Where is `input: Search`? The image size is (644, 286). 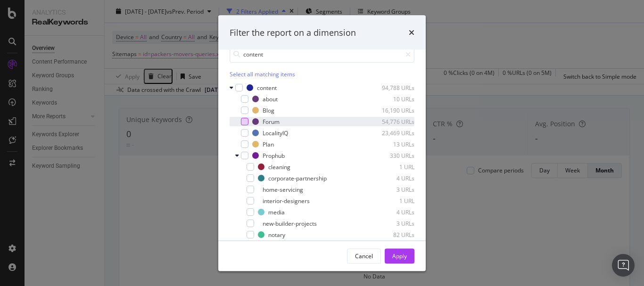 input: Search is located at coordinates (322, 54).